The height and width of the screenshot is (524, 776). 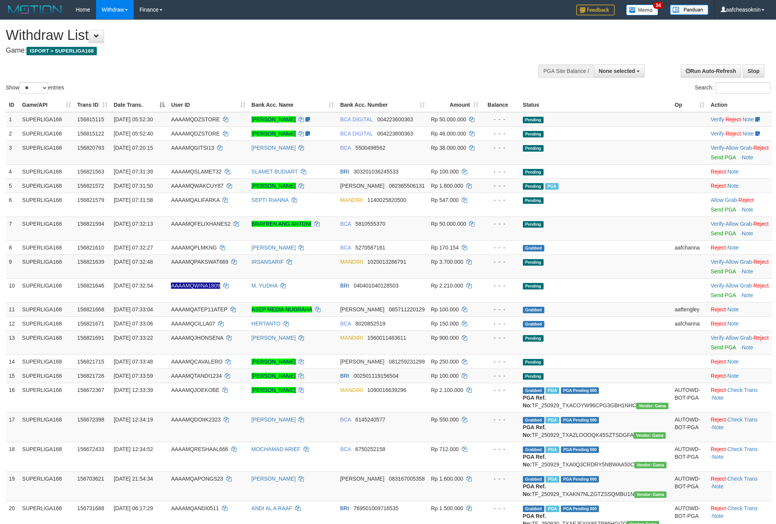 What do you see at coordinates (376, 172) in the screenshot?
I see `span: Copy 303201036245533 to clipboard` at bounding box center [376, 172].